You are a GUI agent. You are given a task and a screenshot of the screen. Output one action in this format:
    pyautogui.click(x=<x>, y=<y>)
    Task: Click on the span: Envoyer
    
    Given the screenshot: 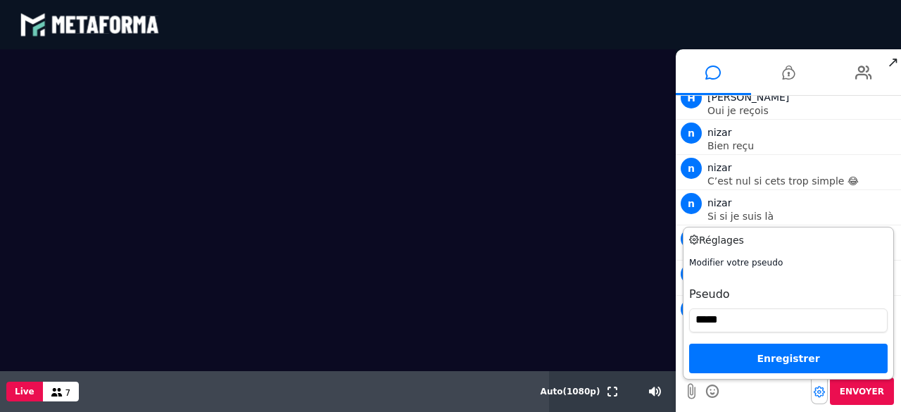 What is the action you would take?
    pyautogui.click(x=861, y=391)
    